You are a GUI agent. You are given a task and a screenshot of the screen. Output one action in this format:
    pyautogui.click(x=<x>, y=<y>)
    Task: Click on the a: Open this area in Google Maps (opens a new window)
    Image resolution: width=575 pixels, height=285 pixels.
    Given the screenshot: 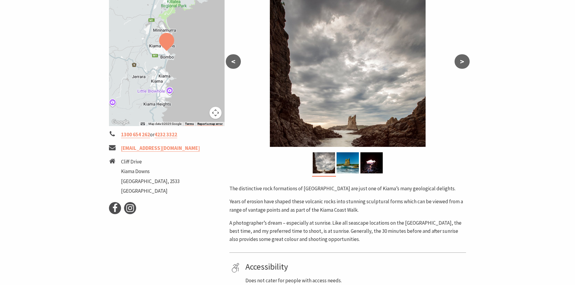 What is the action you would take?
    pyautogui.click(x=120, y=122)
    